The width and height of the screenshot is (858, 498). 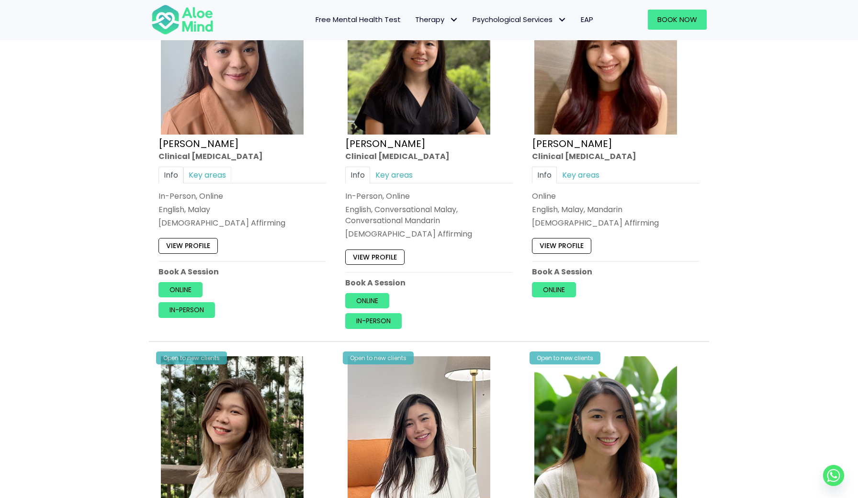 I want to click on a: Book Now, so click(x=677, y=20).